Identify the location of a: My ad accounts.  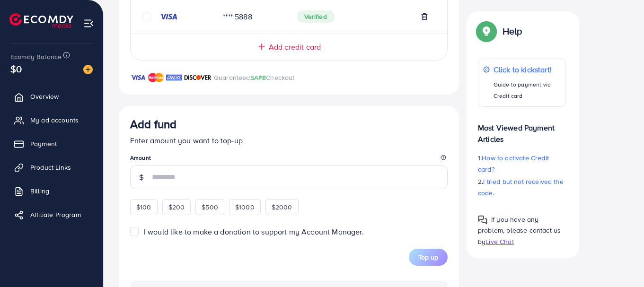
(52, 120).